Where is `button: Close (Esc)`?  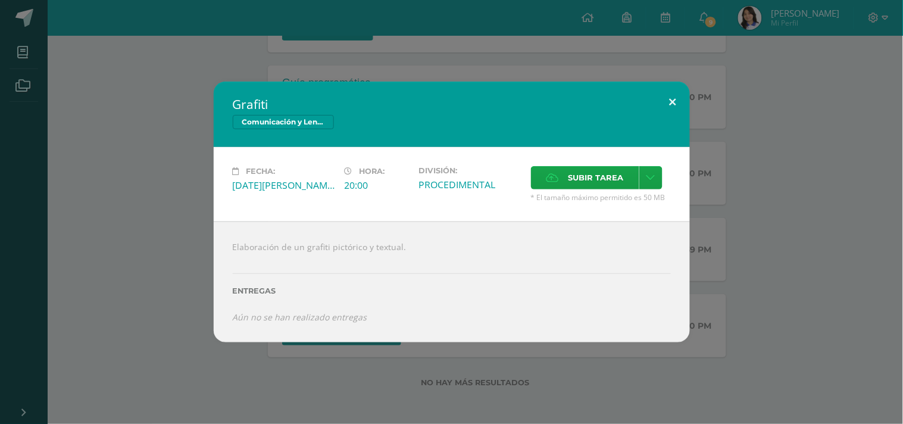
button: Close (Esc) is located at coordinates (672, 102).